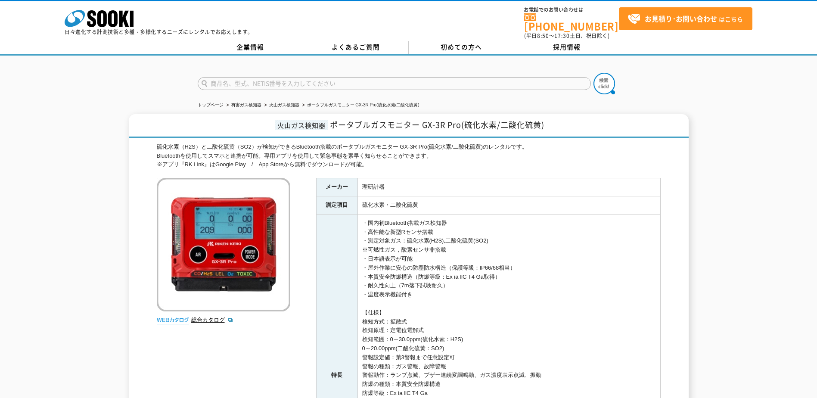 The height and width of the screenshot is (398, 817). What do you see at coordinates (685, 19) in the screenshot?
I see `span: はこちら` at bounding box center [685, 19].